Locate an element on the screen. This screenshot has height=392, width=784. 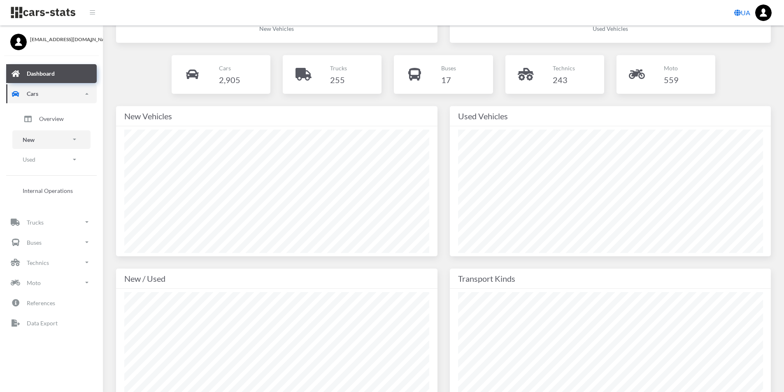
h4: 2,905 is located at coordinates (230, 80).